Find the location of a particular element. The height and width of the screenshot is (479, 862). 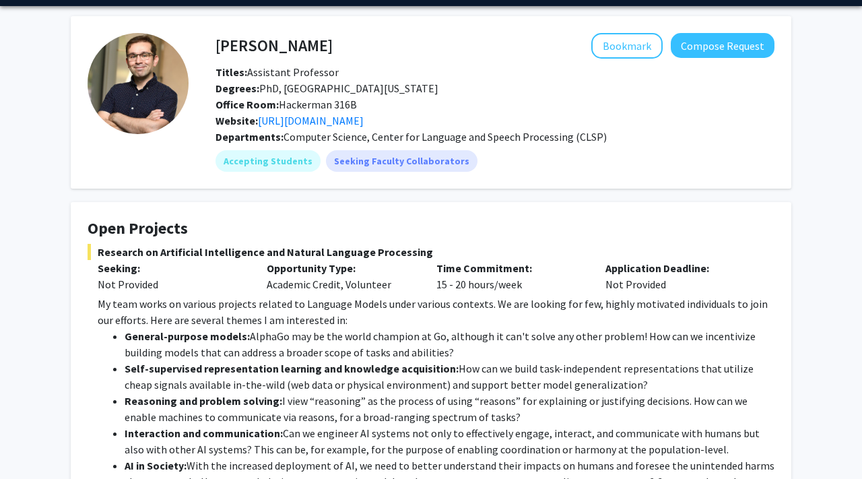

strong: AI in Society: is located at coordinates (156, 465).